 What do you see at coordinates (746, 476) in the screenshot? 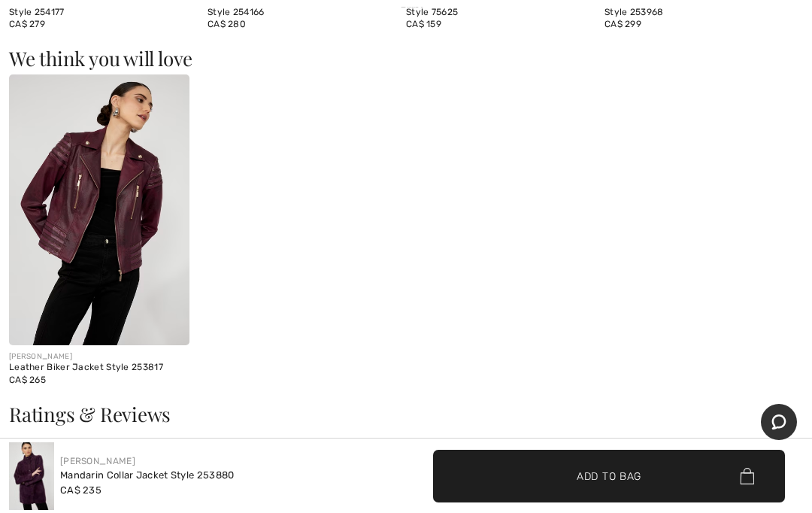
I see `img: Bag.svg` at bounding box center [746, 476].